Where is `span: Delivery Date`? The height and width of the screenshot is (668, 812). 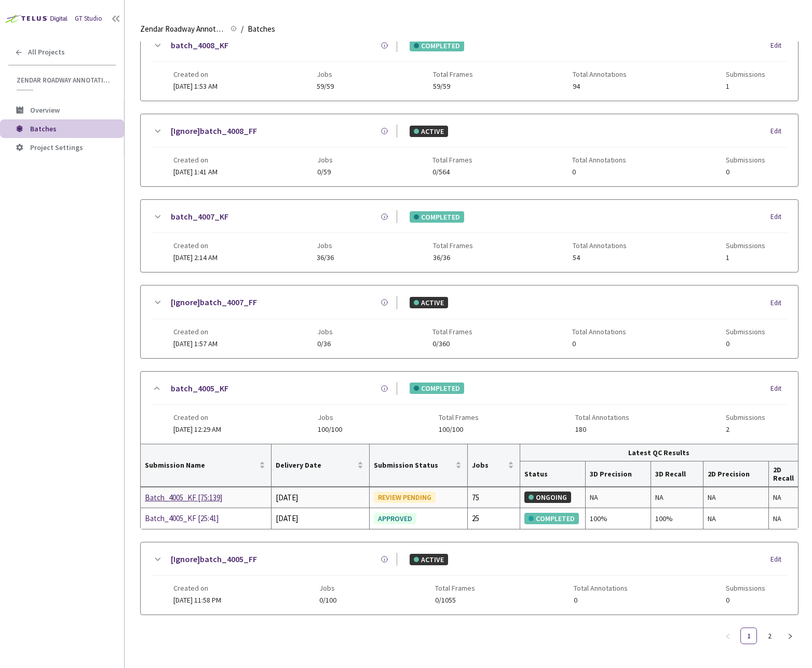
span: Delivery Date is located at coordinates (315, 465).